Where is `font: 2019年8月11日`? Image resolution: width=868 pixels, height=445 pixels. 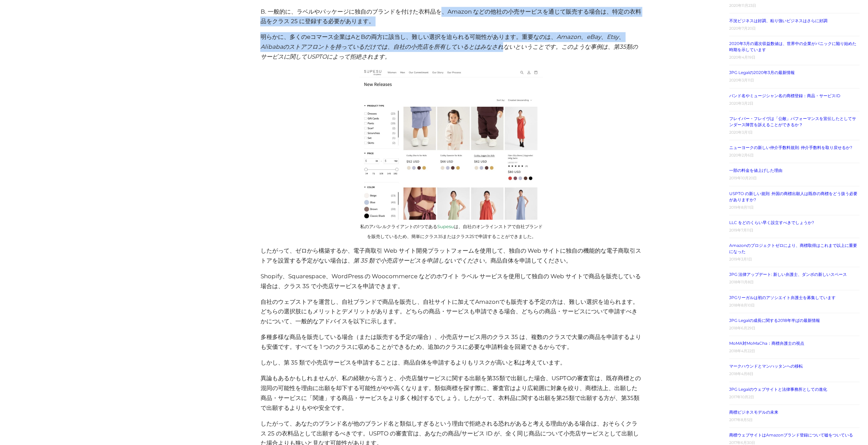
font: 2019年8月11日 is located at coordinates (742, 207).